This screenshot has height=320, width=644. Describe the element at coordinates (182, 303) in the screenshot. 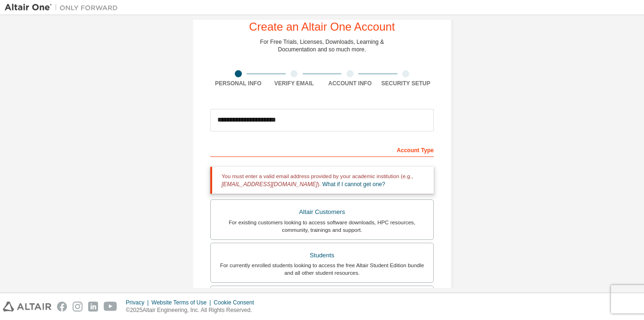

I see `div: Website Terms of Use` at that location.